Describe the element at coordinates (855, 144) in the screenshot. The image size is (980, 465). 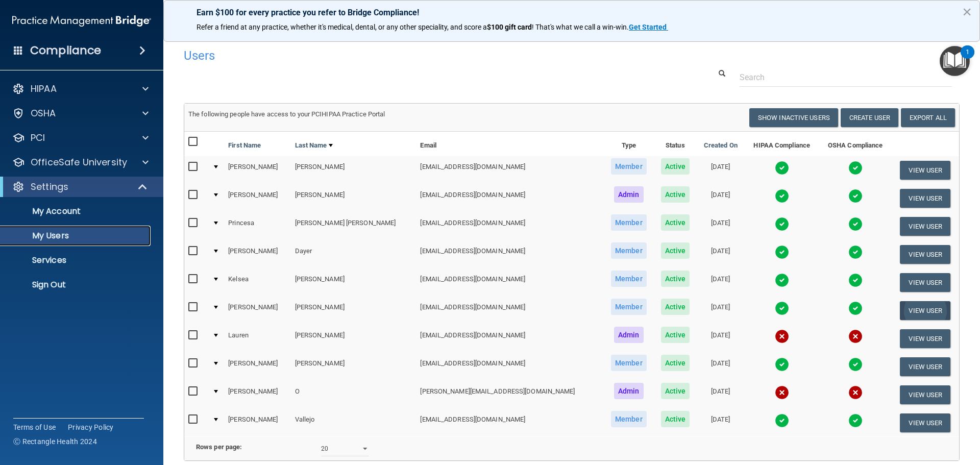
I see `th: OSHA Compliance` at that location.